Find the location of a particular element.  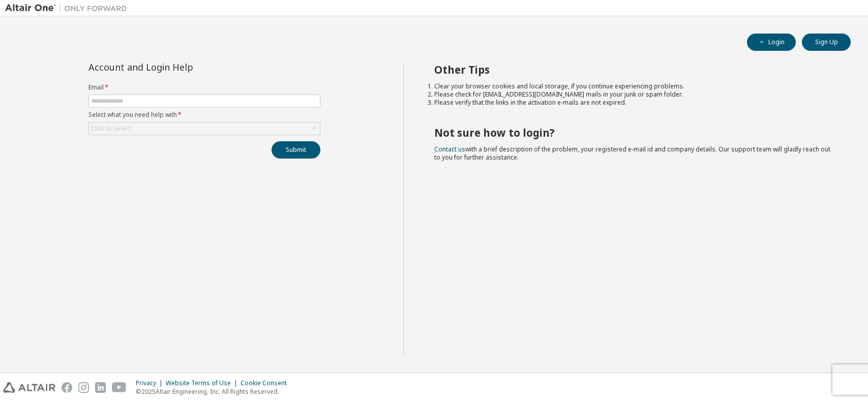

img: facebook.svg is located at coordinates (67, 387).